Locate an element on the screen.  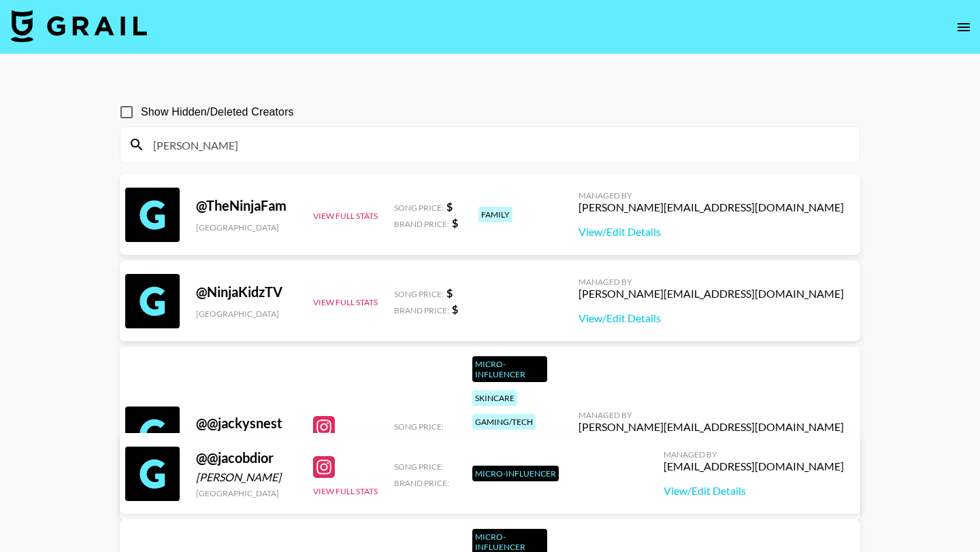
span: Show Hidden/Deleted Creators is located at coordinates (217, 112).